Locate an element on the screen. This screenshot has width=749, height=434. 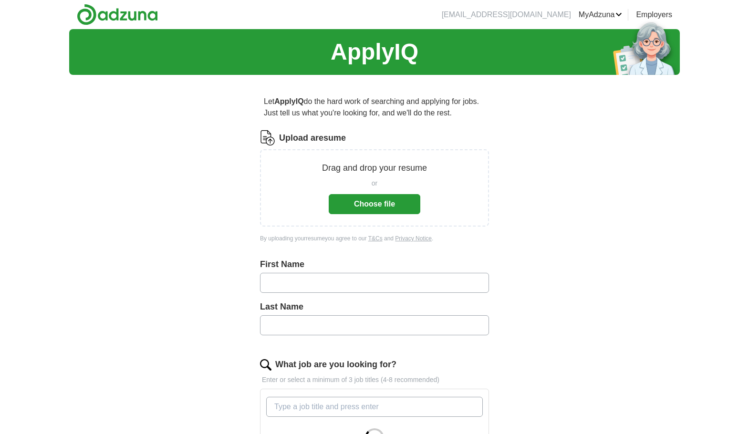
img: Adzuna logo is located at coordinates (117, 14).